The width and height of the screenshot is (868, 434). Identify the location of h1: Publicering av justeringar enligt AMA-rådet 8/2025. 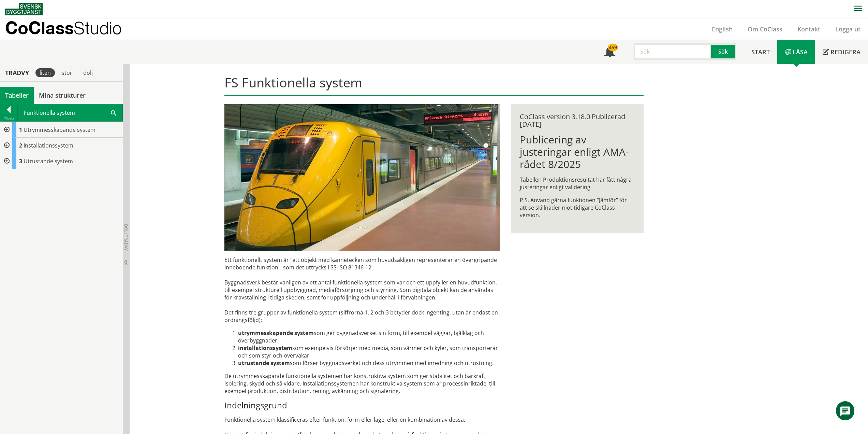
(577, 152).